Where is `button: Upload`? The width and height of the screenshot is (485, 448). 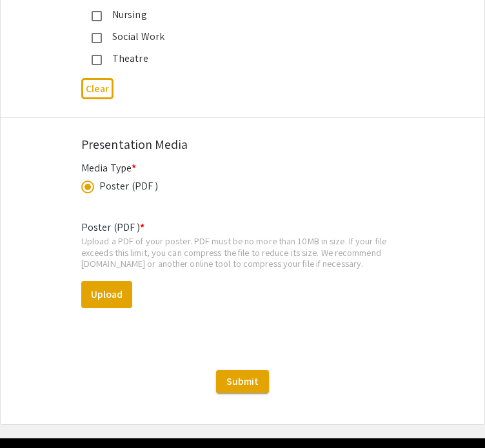
button: Upload is located at coordinates (106, 295).